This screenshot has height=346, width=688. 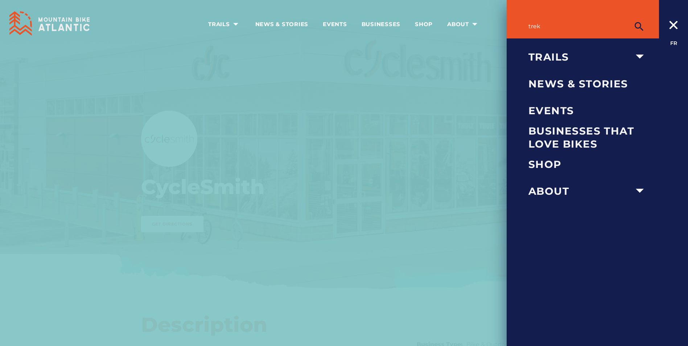 What do you see at coordinates (639, 26) in the screenshot?
I see `button: search` at bounding box center [639, 26].